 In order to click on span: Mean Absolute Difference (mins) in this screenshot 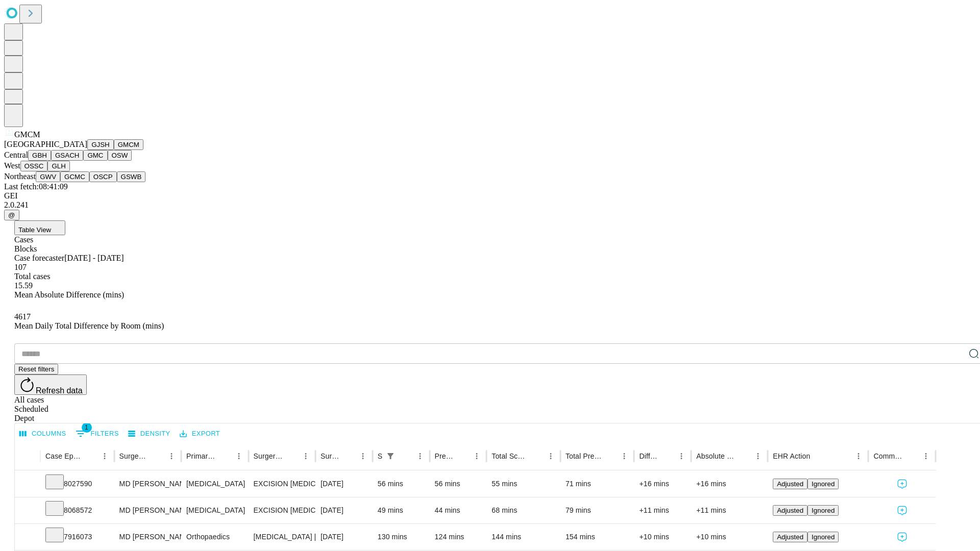, I will do `click(69, 294)`.